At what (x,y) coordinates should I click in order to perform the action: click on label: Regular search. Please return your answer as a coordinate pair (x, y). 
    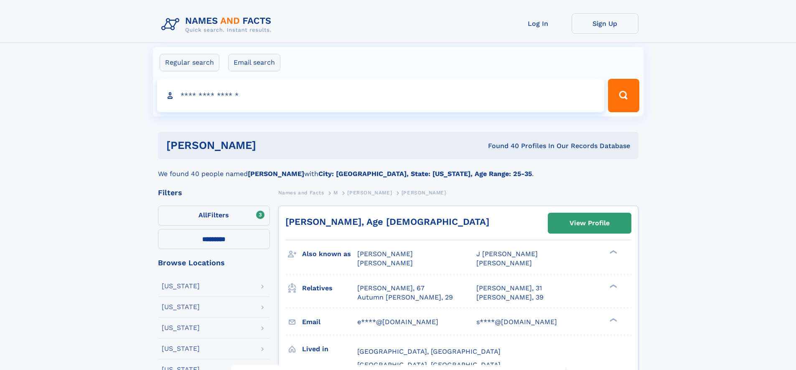
    Looking at the image, I should click on (189, 63).